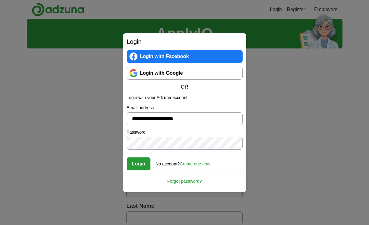 The height and width of the screenshot is (225, 369). What do you see at coordinates (185, 108) in the screenshot?
I see `label: Email address` at bounding box center [185, 108].